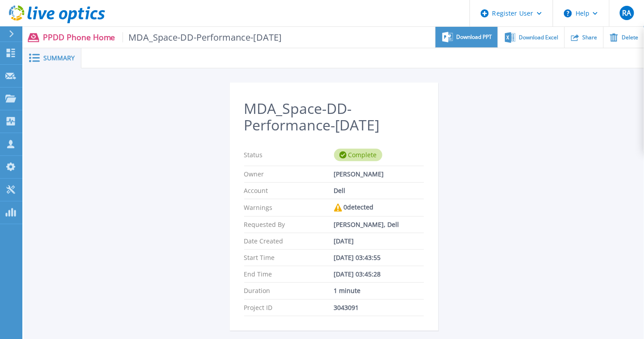 This screenshot has width=644, height=339. I want to click on p: Account, so click(289, 191).